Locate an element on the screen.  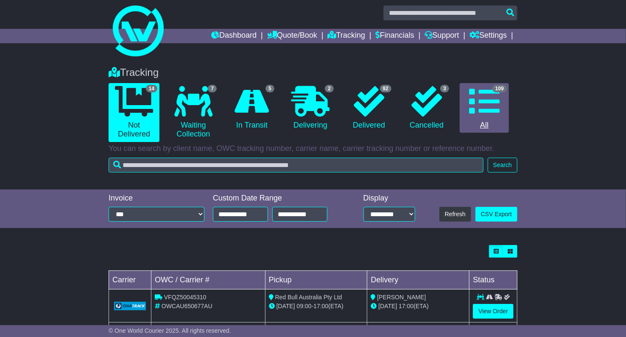
td: OWC / Carrier # is located at coordinates (208, 280).